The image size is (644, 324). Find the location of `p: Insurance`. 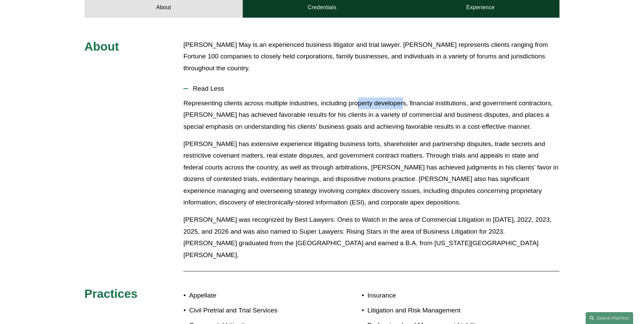

p: Insurance is located at coordinates (444, 296).